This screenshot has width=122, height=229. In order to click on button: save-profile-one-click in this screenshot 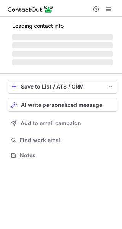, I will do `click(63, 87)`.